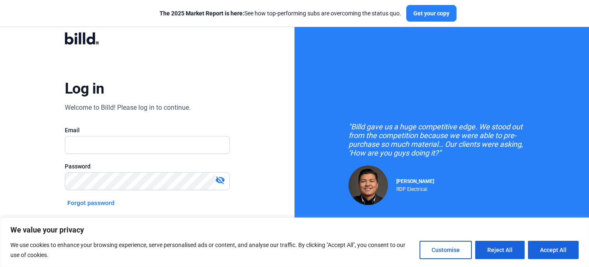 The height and width of the screenshot is (267, 589). What do you see at coordinates (500, 250) in the screenshot?
I see `button: Reject All` at bounding box center [500, 250].